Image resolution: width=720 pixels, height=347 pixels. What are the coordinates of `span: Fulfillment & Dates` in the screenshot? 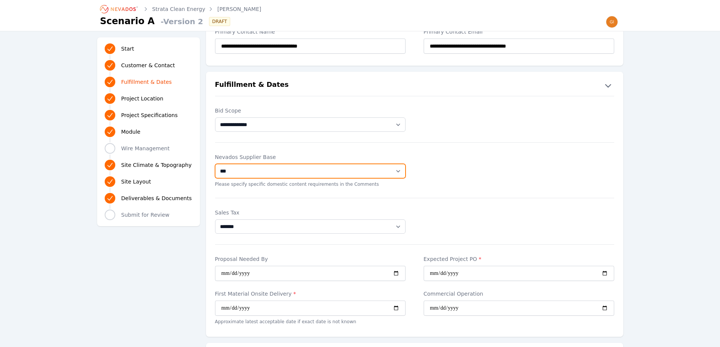 It's located at (147, 82).